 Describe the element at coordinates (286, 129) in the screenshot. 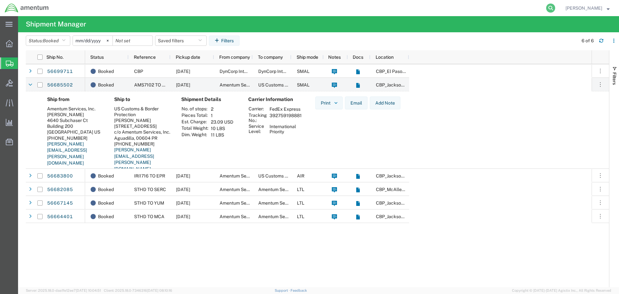

I see `td: International Priority` at that location.